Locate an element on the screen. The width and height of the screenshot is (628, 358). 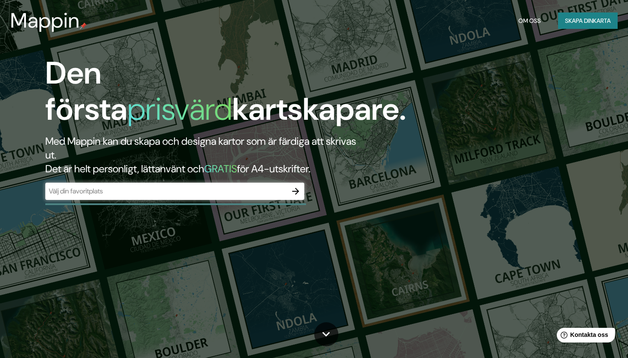
font: Mappin is located at coordinates (45, 20).